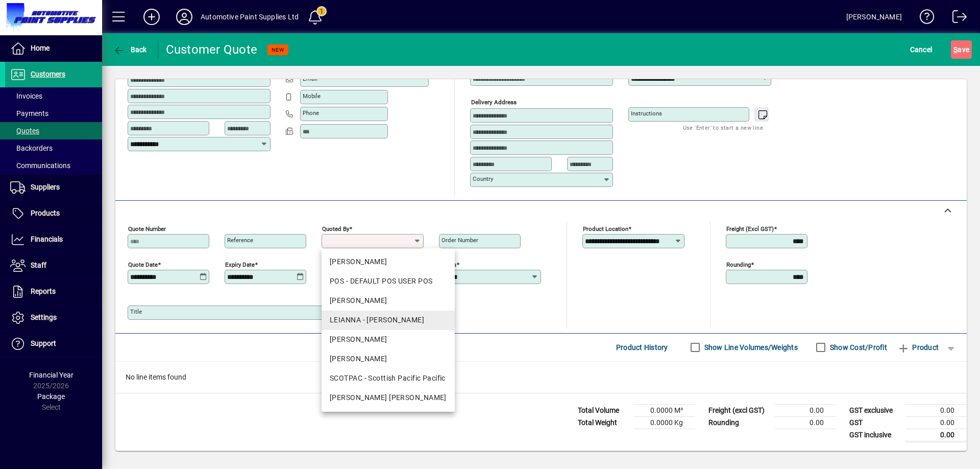  I want to click on span: Financial Year, so click(51, 375).